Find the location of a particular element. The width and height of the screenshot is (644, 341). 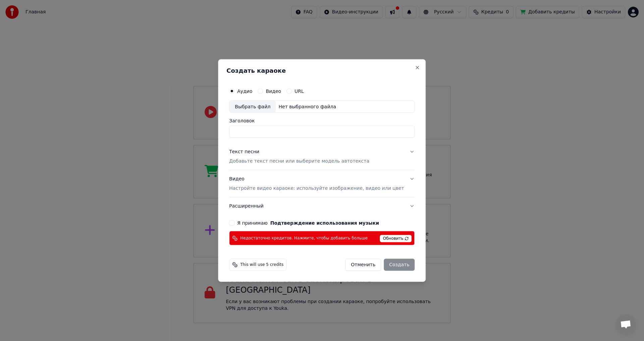

p: Настройте видео караоке: используйте изображение, видео или цвет is located at coordinates (316, 189).